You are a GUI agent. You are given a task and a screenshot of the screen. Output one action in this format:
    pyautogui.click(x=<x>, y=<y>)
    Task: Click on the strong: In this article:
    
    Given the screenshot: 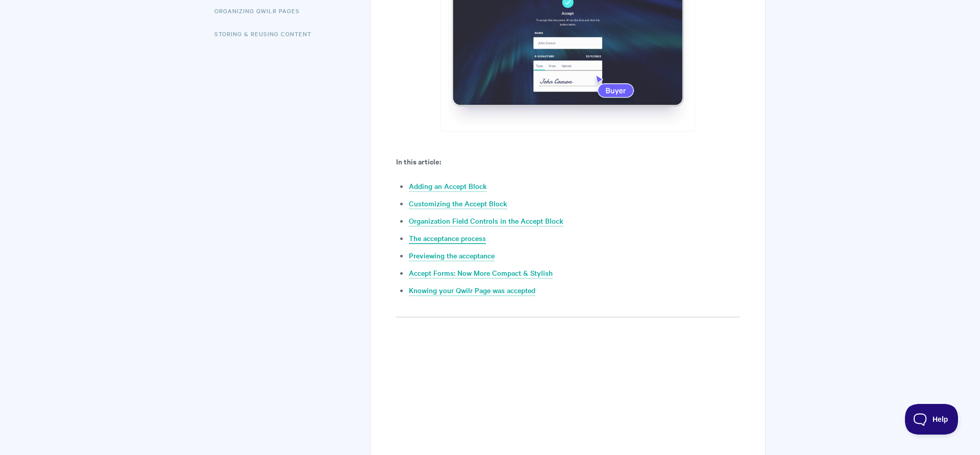 What is the action you would take?
    pyautogui.click(x=419, y=161)
    